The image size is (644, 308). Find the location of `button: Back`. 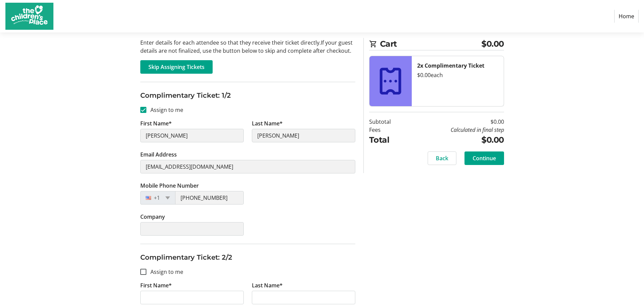

button: Back is located at coordinates (442, 158).